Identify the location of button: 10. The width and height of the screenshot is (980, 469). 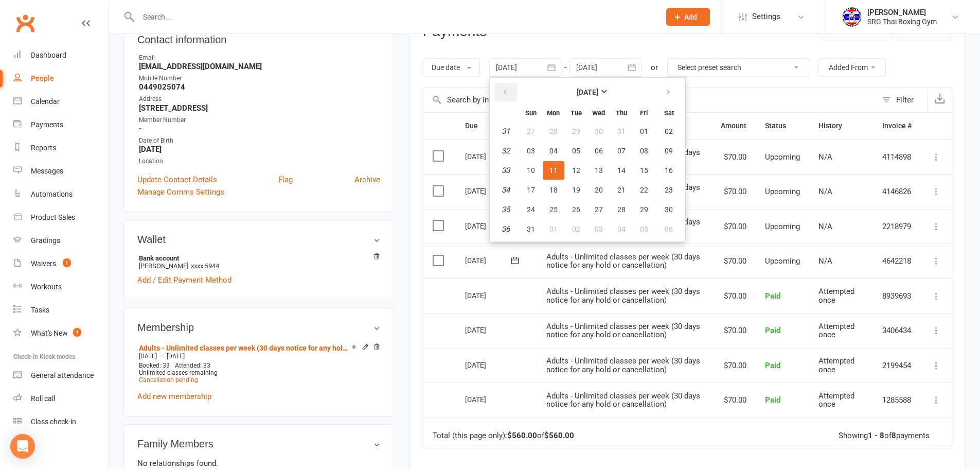
(531, 171).